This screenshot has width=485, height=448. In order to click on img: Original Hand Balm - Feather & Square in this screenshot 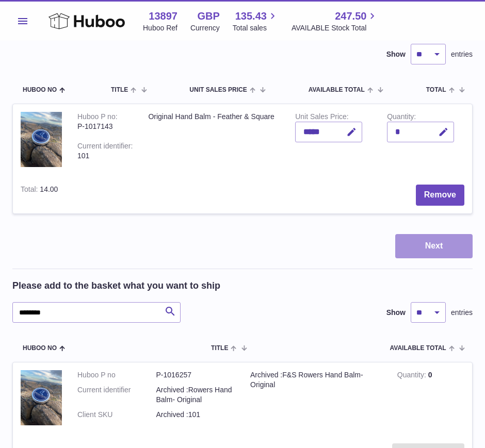, I will do `click(41, 139)`.